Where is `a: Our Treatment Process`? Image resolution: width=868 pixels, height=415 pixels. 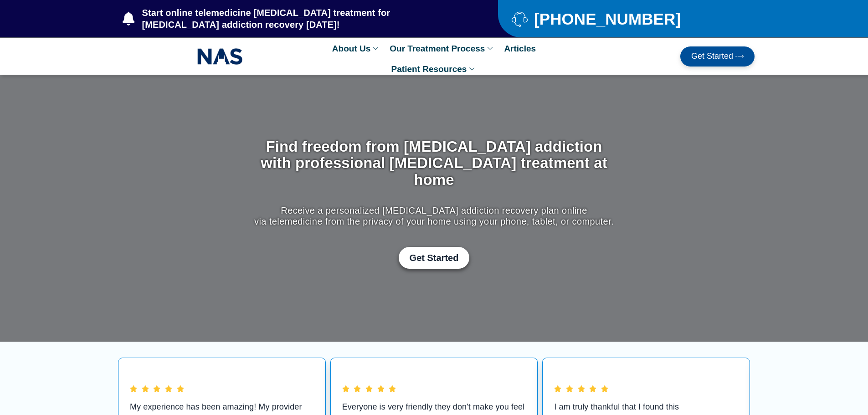 a: Our Treatment Process is located at coordinates (442, 49).